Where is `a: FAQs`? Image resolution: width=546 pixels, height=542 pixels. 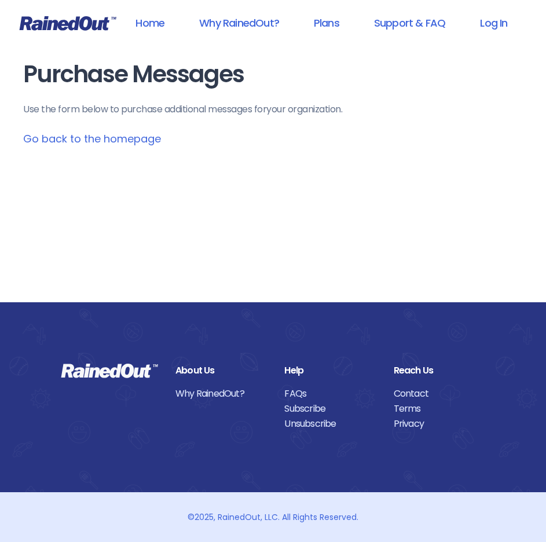
a: FAQs is located at coordinates (330, 393).